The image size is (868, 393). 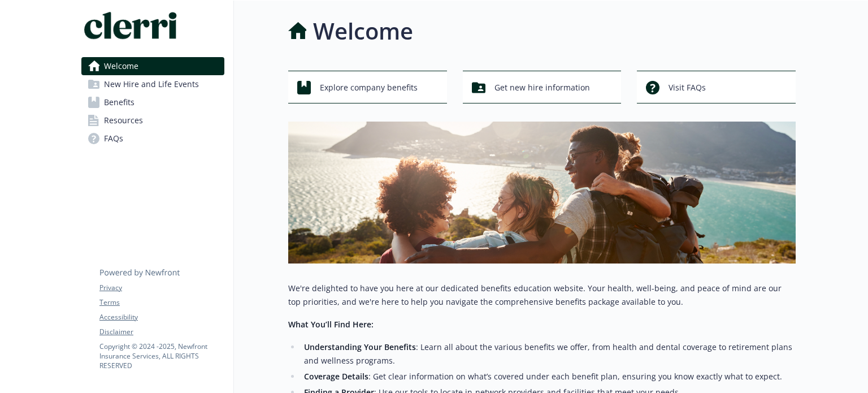 I want to click on span: Get new hire information, so click(x=542, y=88).